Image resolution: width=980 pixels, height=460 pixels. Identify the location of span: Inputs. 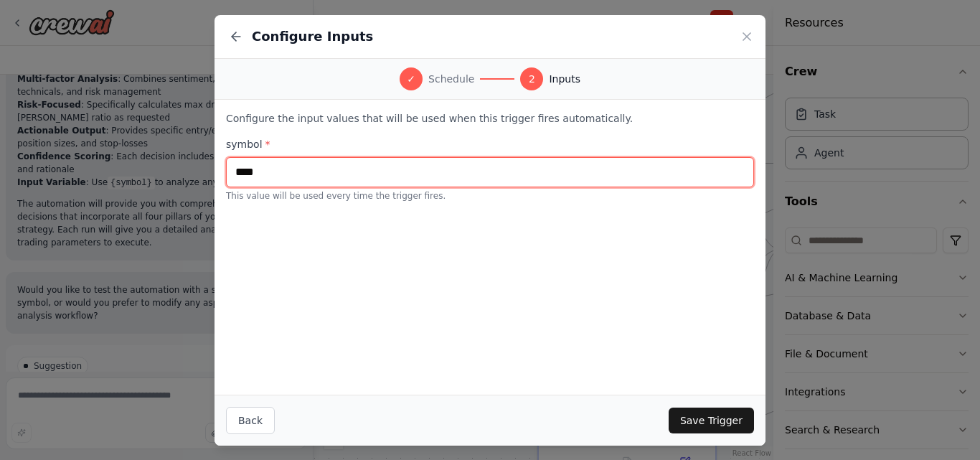
(565, 79).